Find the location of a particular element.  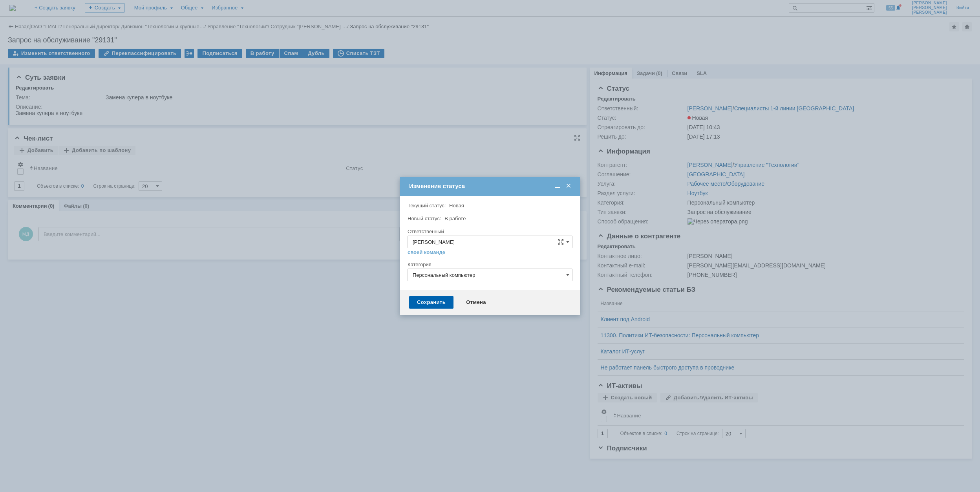

span: Сложная форма is located at coordinates (561, 242).